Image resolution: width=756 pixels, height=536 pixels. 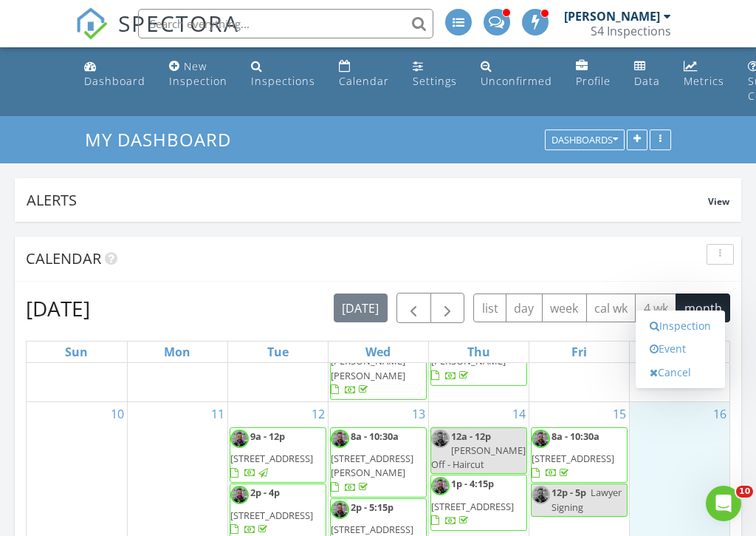 I want to click on div: Calendar, so click(x=364, y=80).